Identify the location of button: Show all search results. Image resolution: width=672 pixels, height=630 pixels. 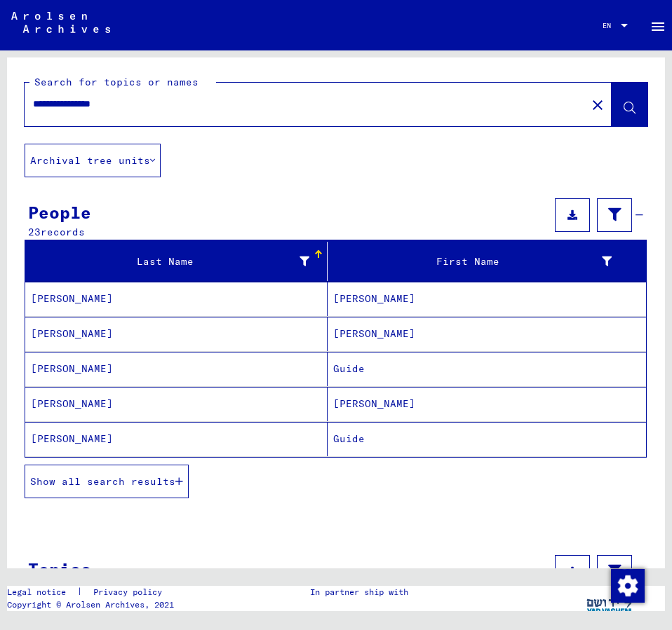
(107, 481).